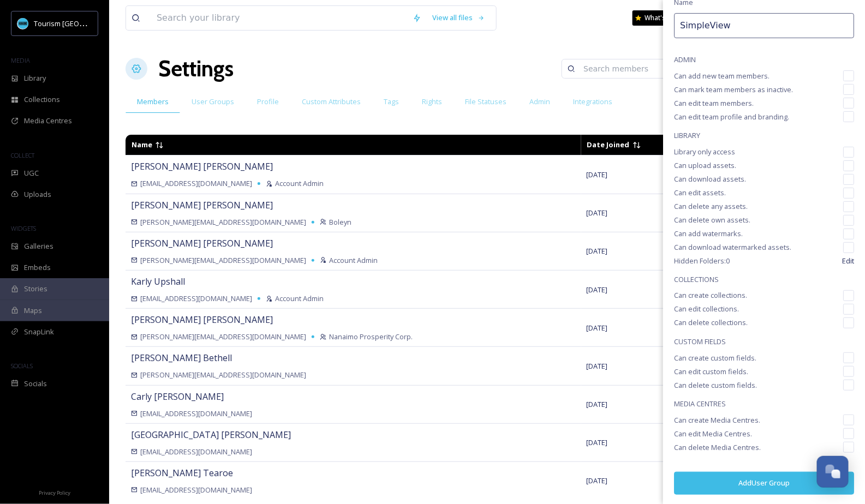 The height and width of the screenshot is (504, 865). I want to click on span: Library only access, so click(705, 152).